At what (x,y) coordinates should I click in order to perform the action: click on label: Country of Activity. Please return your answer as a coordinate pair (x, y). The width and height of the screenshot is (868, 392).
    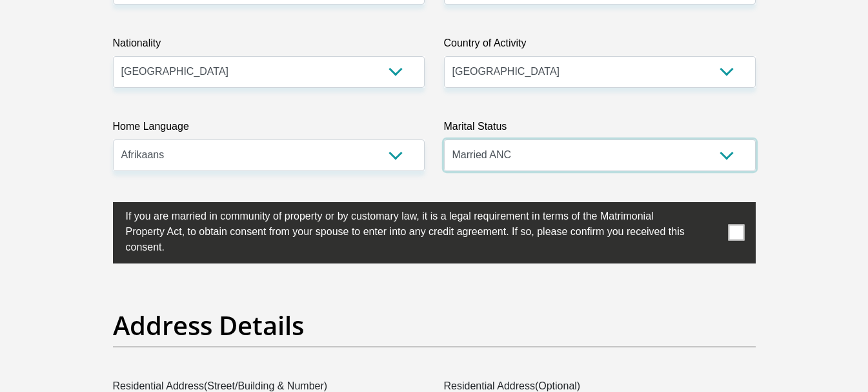
    Looking at the image, I should click on (600, 46).